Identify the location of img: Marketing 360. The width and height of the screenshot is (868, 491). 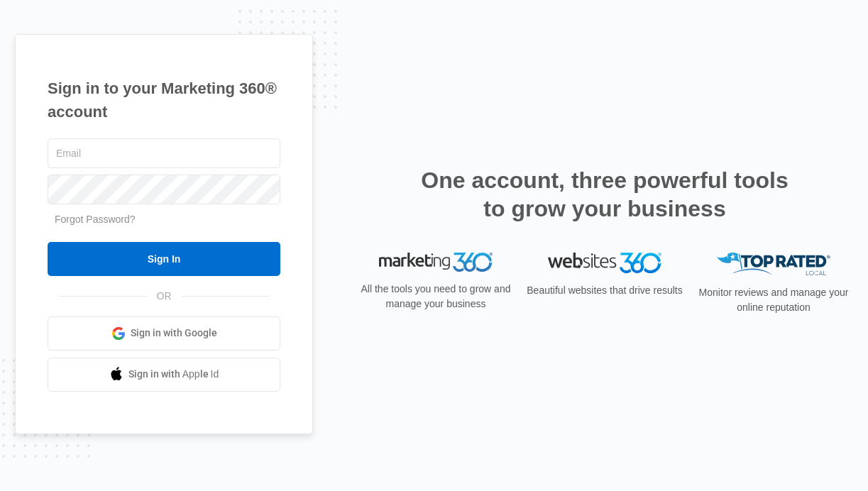
(436, 262).